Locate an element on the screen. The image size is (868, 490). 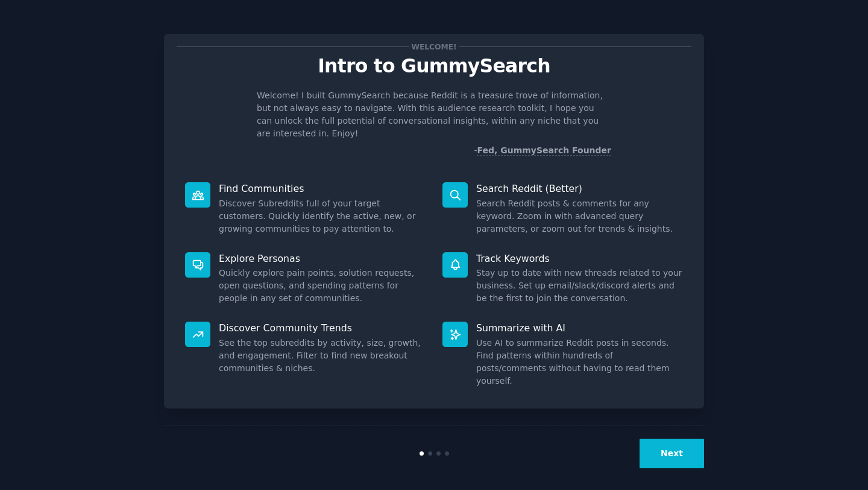
p: Search Reddit (Better) is located at coordinates (580, 188).